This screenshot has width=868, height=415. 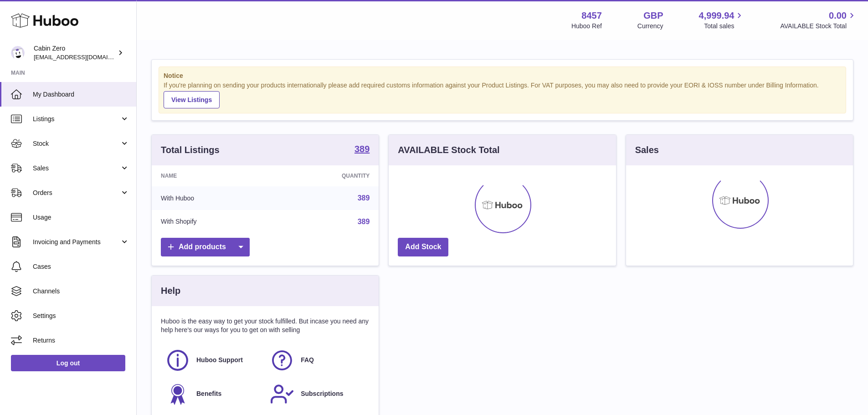 What do you see at coordinates (76, 119) in the screenshot?
I see `span: Listings` at bounding box center [76, 119].